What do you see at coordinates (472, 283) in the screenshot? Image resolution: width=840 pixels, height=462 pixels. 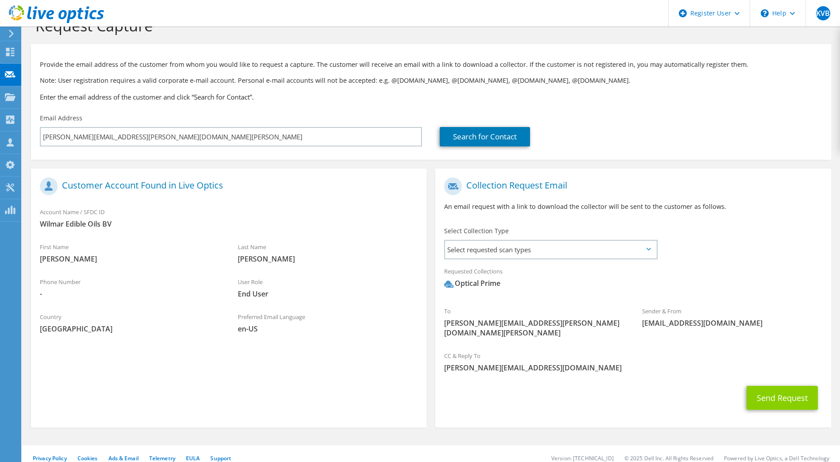 I see `div: Optical Prime` at bounding box center [472, 283].